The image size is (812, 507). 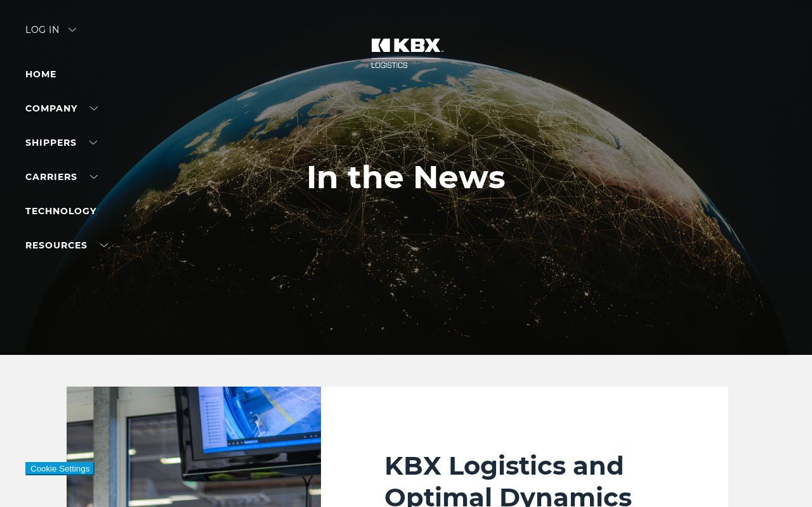 I want to click on a: Carriers, so click(x=62, y=177).